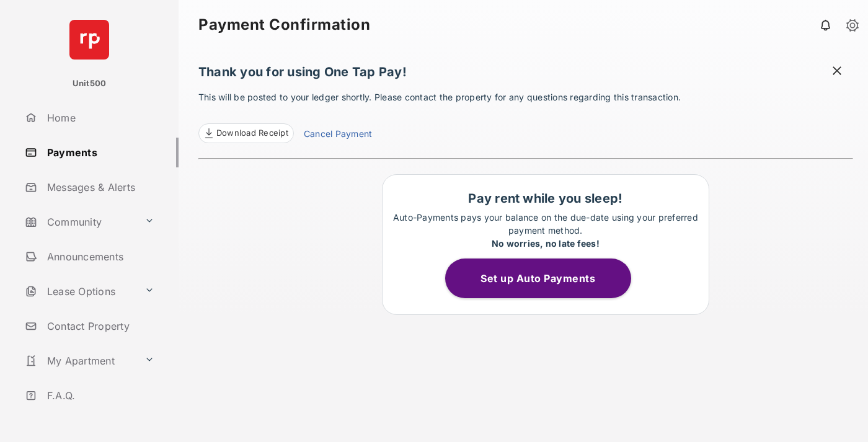  Describe the element at coordinates (526, 116) in the screenshot. I see `p: This will be posted to your ledger shortly. Please contact the property for any questions regardi...` at that location.